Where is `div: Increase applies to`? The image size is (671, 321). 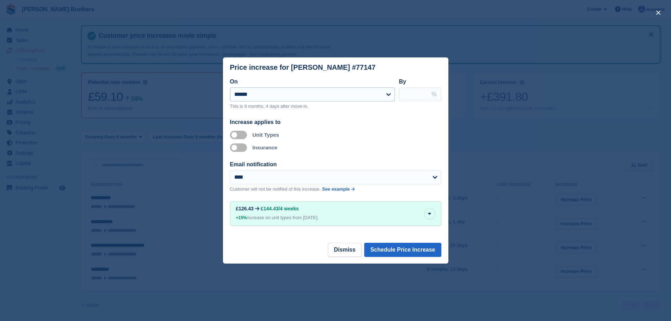 div: Increase applies to is located at coordinates (335, 122).